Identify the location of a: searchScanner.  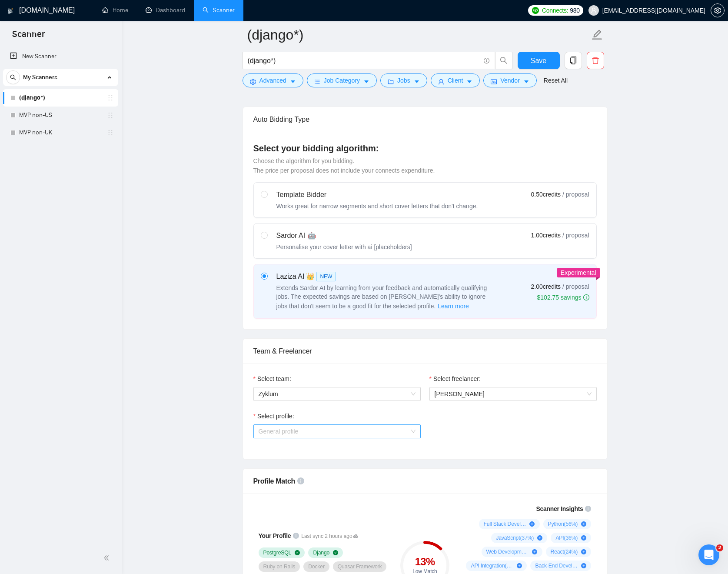
(219, 10).